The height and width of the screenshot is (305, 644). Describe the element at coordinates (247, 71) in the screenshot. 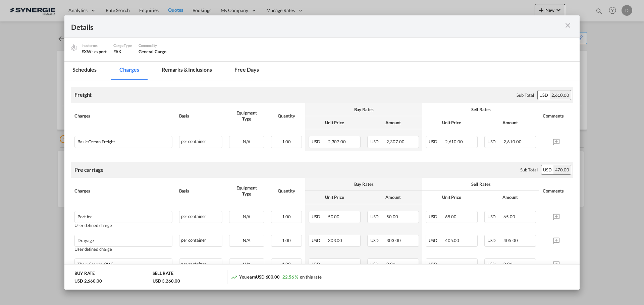

I see `md-tab-item: Free days` at that location.